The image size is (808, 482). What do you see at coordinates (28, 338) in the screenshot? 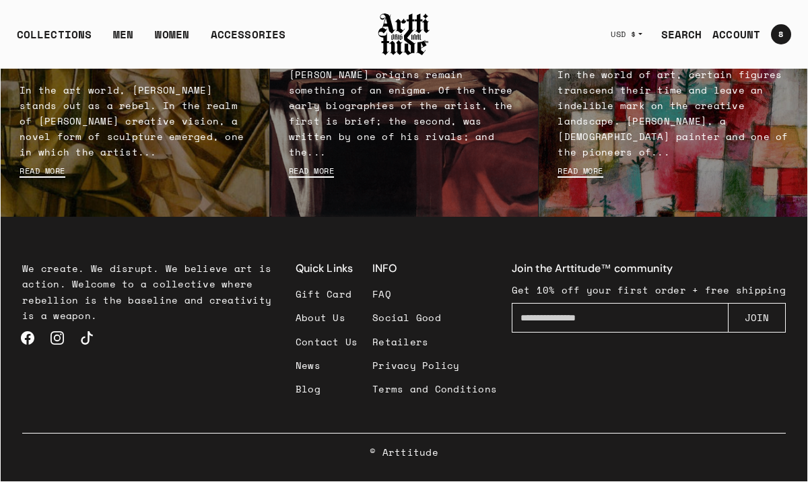
I see `a: Facebook` at bounding box center [28, 338].